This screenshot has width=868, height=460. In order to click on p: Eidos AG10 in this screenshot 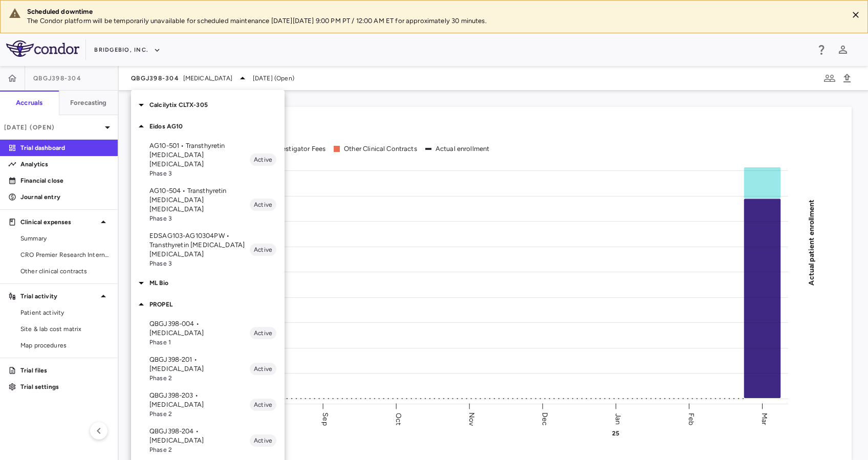, I will do `click(217, 126)`.